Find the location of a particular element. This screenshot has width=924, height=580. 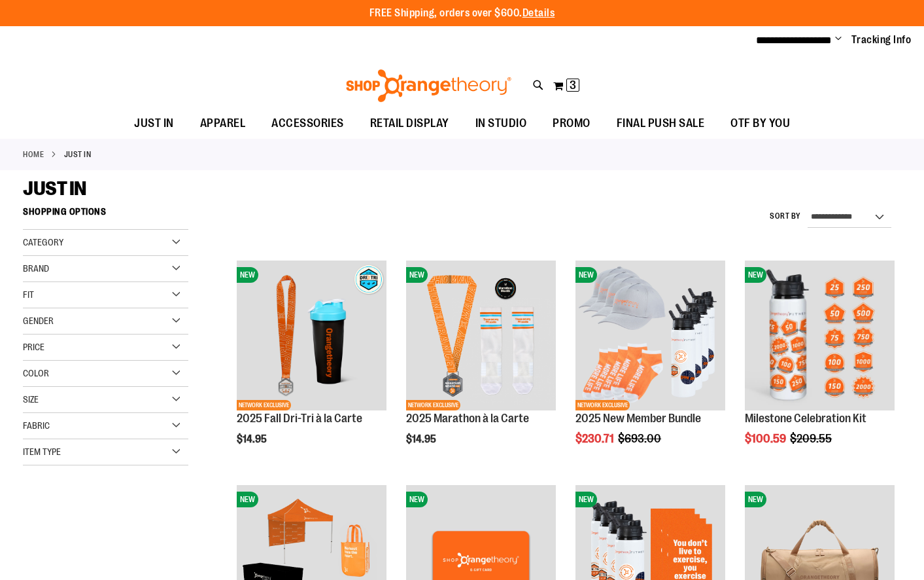

a: RETAIL DISPLAY is located at coordinates (409, 123).